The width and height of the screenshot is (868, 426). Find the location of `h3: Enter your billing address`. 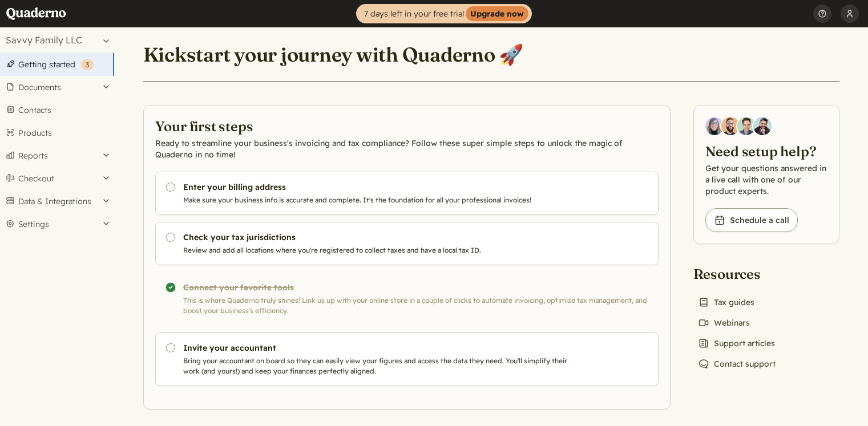

h3: Enter your billing address is located at coordinates (378, 187).